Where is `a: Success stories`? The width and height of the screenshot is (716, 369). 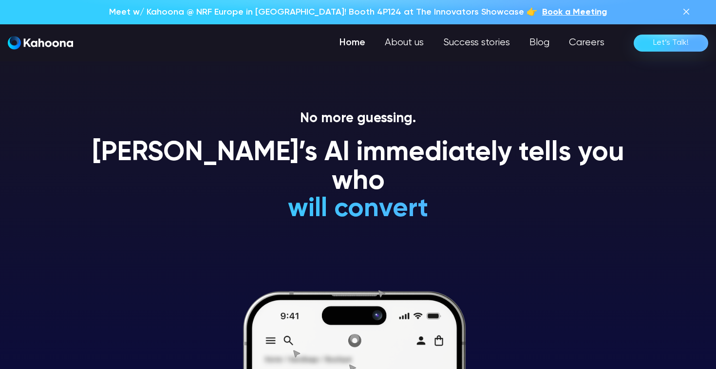
a: Success stories is located at coordinates (477, 43).